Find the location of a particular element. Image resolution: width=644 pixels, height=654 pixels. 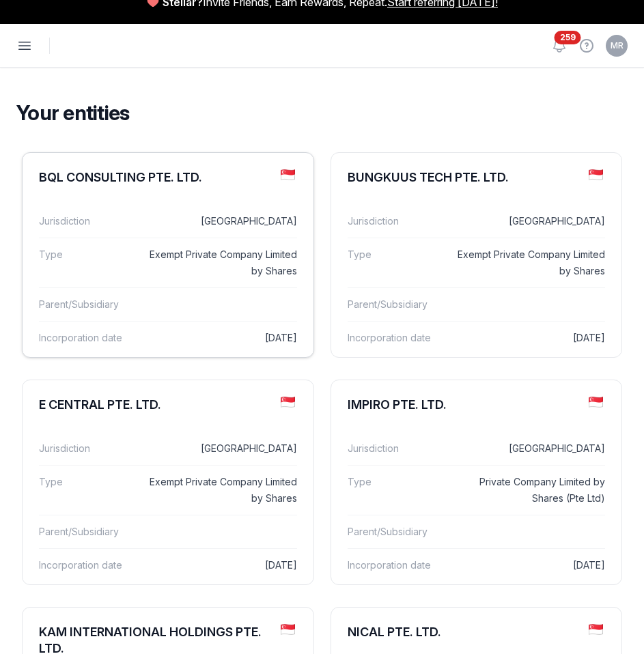

div: NICAL PTE. LTD. is located at coordinates (394, 632).